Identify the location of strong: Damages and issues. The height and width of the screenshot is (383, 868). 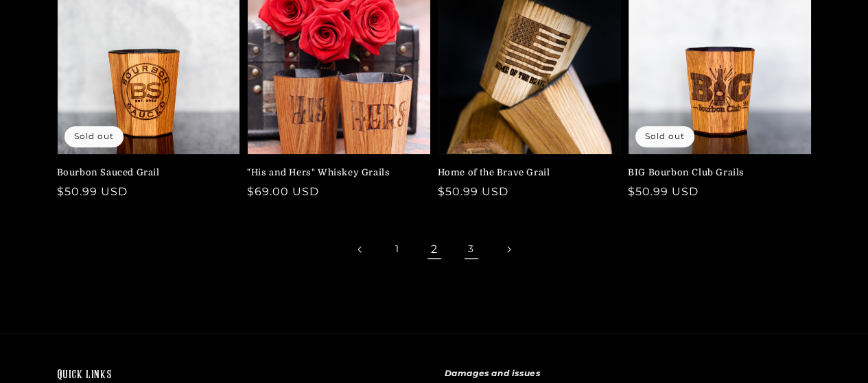
(493, 373).